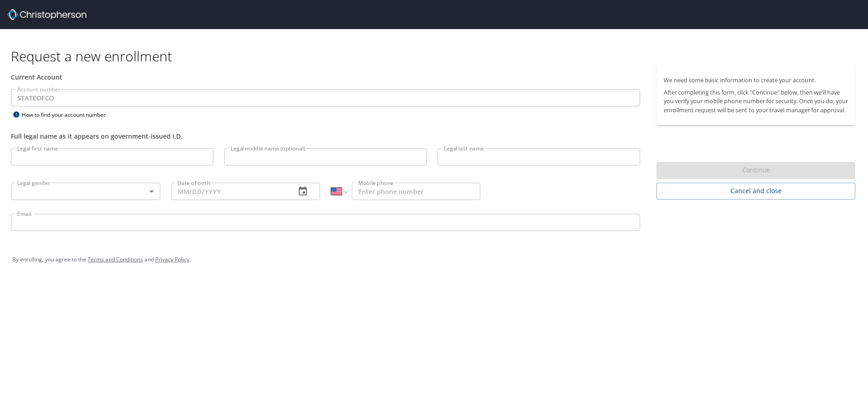 The image size is (868, 420). What do you see at coordinates (416, 191) in the screenshot?
I see `input: Enter phone number` at bounding box center [416, 191].